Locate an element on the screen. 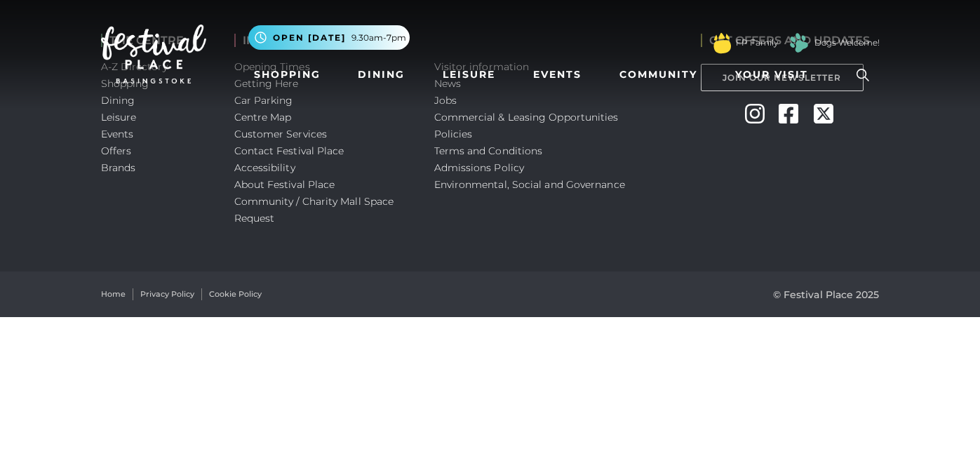  a: FP Family is located at coordinates (757, 43).